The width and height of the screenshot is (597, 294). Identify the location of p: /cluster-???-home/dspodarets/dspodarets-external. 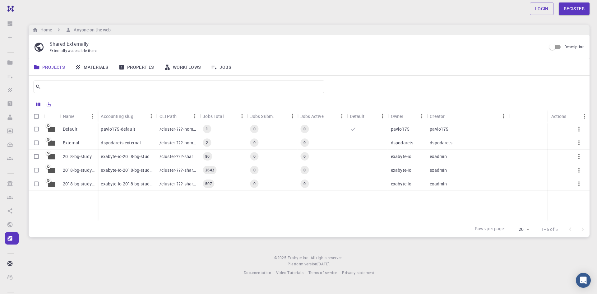
(178, 143).